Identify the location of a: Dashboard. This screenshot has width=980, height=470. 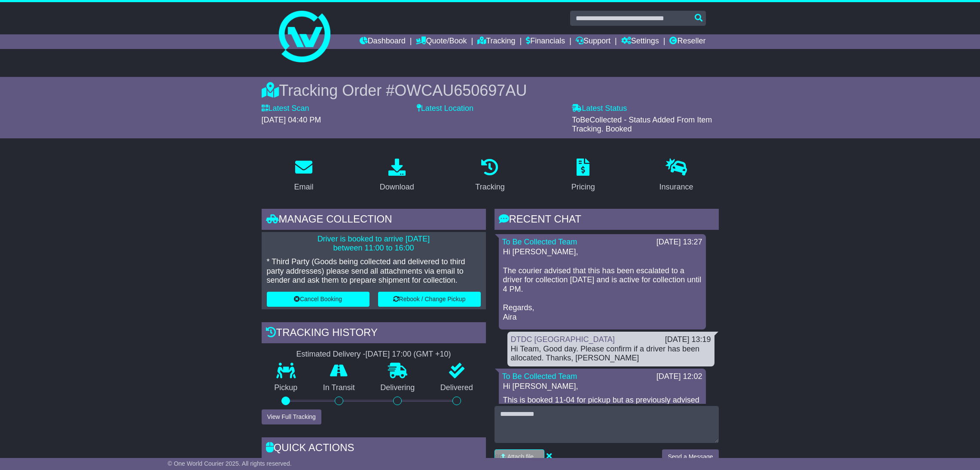
(383, 42).